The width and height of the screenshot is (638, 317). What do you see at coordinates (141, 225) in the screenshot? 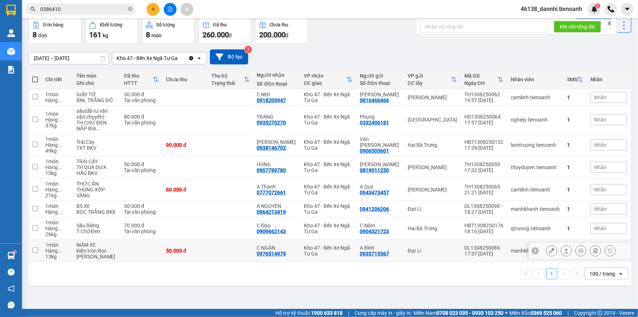
I see `div: 70.000 đ` at bounding box center [141, 225].